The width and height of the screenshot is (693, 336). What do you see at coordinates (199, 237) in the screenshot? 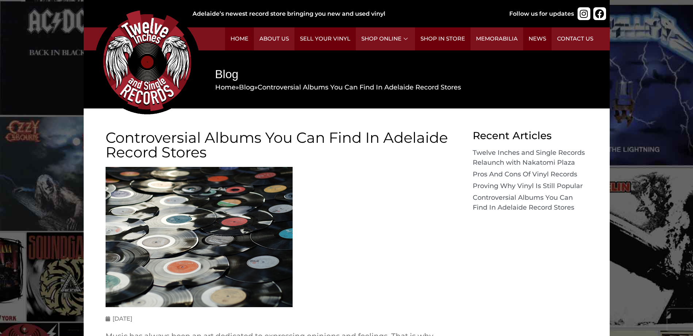
I see `img: Vinyl` at bounding box center [199, 237].